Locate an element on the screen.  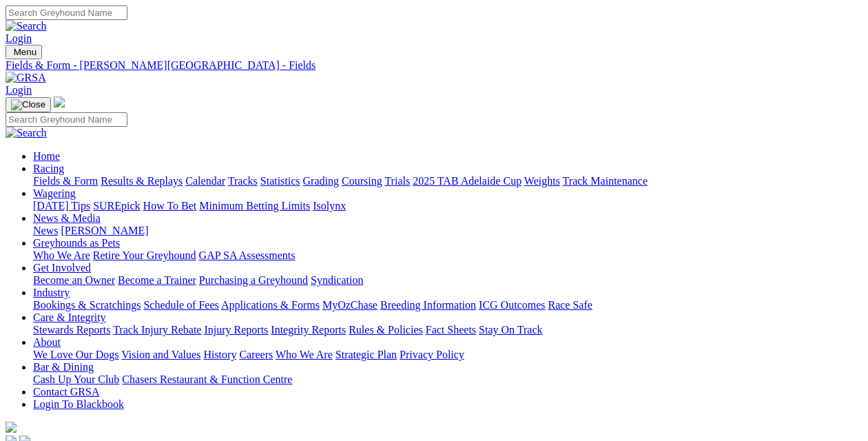
a: About is located at coordinates (47, 342).